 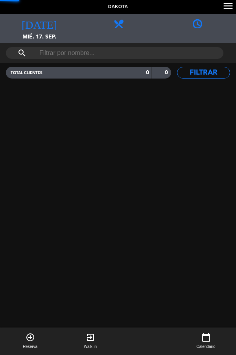 What do you see at coordinates (22, 53) in the screenshot?
I see `i: search` at bounding box center [22, 53].